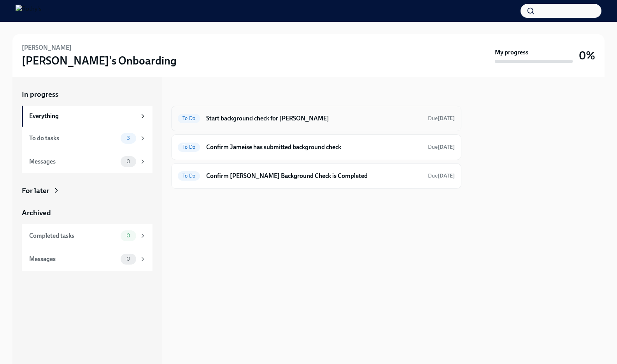  What do you see at coordinates (129, 137) in the screenshot?
I see `span: 3` at bounding box center [129, 137].